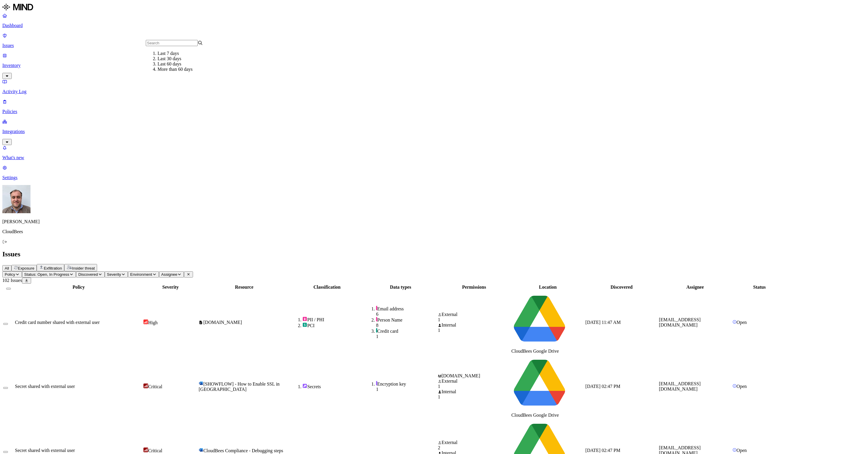 This screenshot has width=868, height=454. What do you see at coordinates (474, 448) in the screenshot?
I see `div: 2` at bounding box center [474, 448].